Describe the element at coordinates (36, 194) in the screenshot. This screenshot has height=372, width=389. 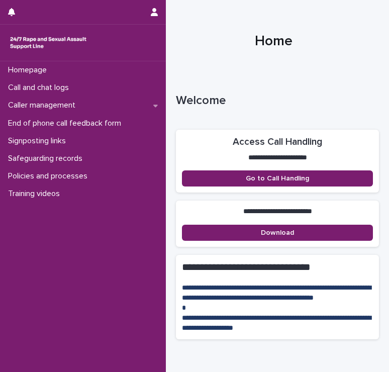
I see `p: Training videos` at that location.